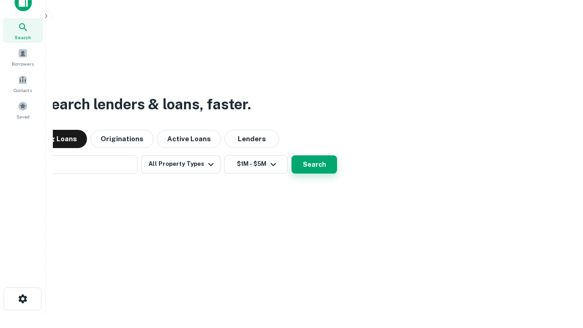 The image size is (583, 328). What do you see at coordinates (23, 31) in the screenshot?
I see `div: Search` at bounding box center [23, 31].